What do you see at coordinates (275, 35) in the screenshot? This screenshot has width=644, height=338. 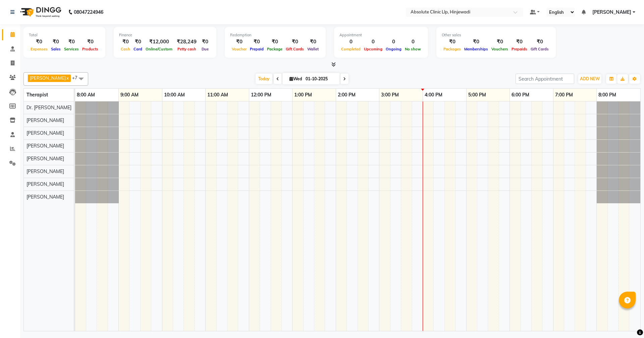 I see `div: Redemption` at bounding box center [275, 35].